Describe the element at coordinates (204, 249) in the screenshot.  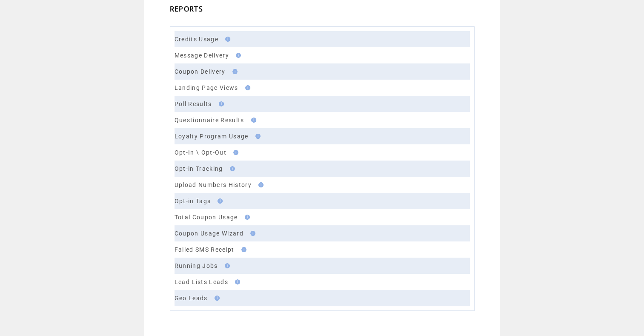
I see `a: Failed SMS Receipt` at that location.